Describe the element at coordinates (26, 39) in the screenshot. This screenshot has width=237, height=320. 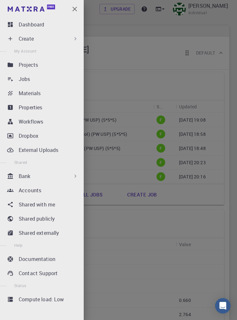
I see `p: Create` at that location.